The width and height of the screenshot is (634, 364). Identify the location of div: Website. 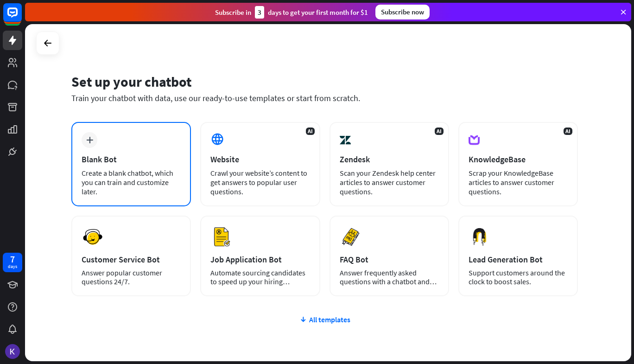
(260, 159).